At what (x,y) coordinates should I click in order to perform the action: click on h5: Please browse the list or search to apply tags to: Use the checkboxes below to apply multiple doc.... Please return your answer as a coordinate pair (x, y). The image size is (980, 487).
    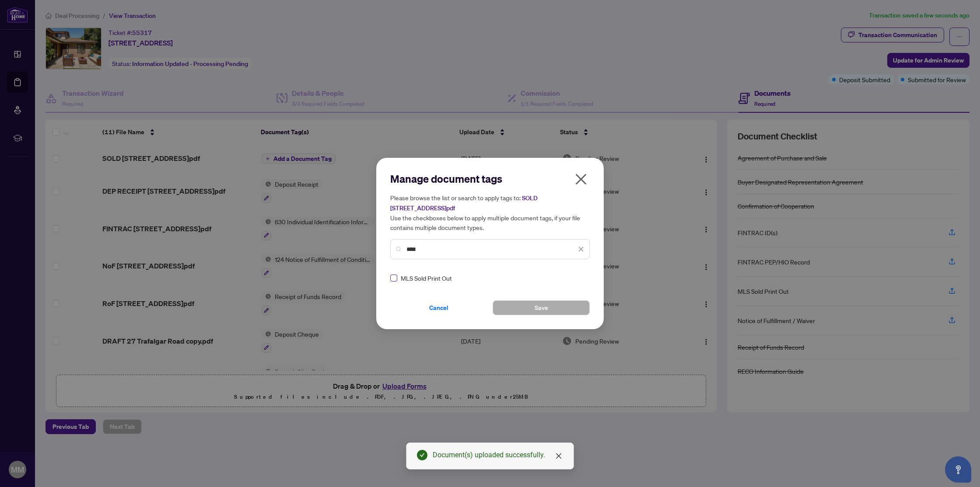
    Looking at the image, I should click on (490, 212).